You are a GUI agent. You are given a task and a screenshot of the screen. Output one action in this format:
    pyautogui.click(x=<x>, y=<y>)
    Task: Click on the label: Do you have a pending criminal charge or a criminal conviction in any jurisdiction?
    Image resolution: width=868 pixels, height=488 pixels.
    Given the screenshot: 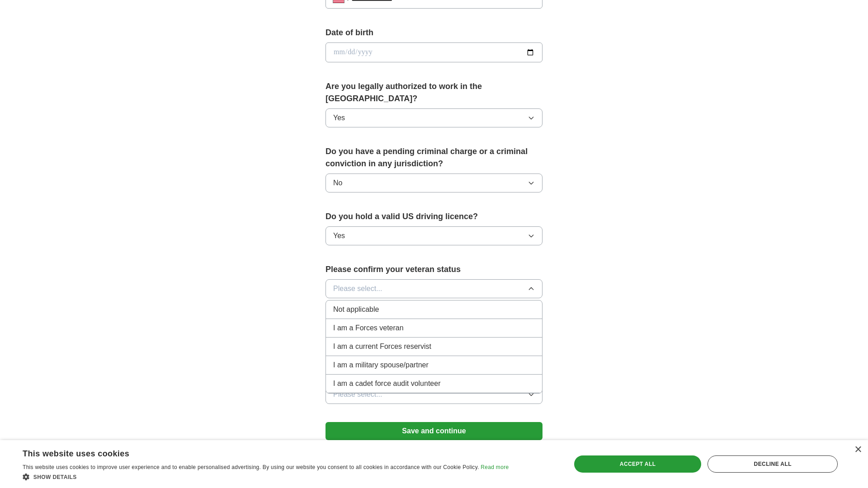 What is the action you would take?
    pyautogui.click(x=434, y=158)
    